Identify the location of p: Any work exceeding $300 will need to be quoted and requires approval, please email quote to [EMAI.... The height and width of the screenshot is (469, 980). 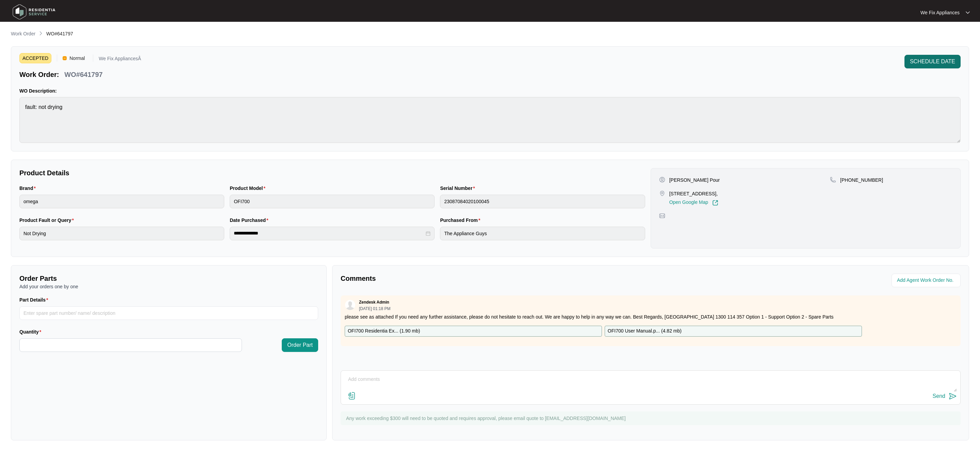
(652, 418).